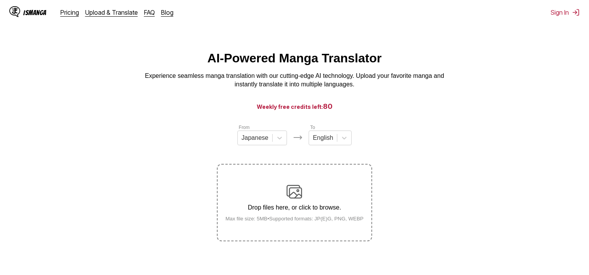  What do you see at coordinates (294, 208) in the screenshot?
I see `p: Drop files here, or click to browse.` at bounding box center [294, 208].